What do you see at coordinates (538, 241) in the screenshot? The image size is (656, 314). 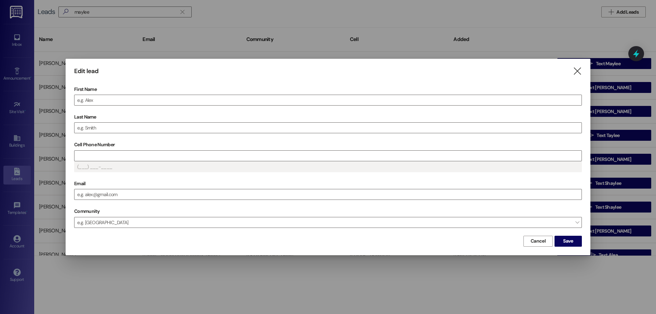 I see `span: Cancel` at bounding box center [538, 241].